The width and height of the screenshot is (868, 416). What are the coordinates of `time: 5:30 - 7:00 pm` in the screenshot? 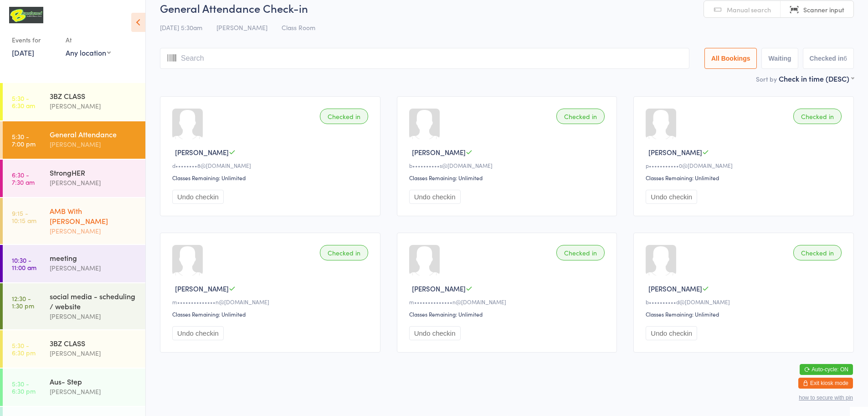 It's located at (24, 140).